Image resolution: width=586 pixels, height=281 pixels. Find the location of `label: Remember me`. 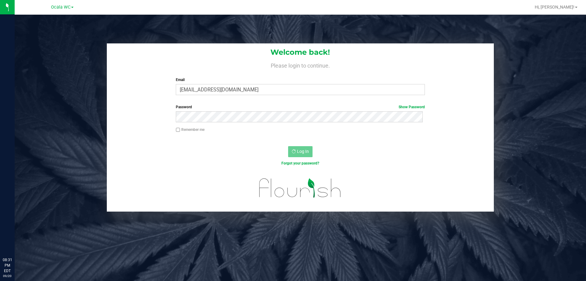

label: Remember me is located at coordinates (190, 129).